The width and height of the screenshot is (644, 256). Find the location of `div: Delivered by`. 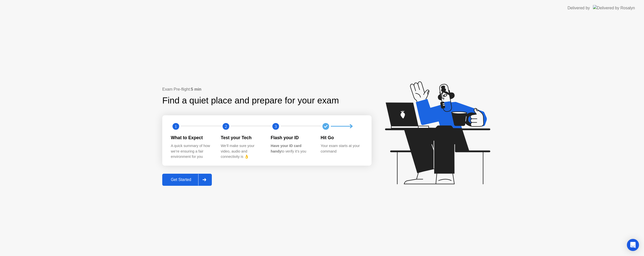

div: Delivered by is located at coordinates (578, 8).